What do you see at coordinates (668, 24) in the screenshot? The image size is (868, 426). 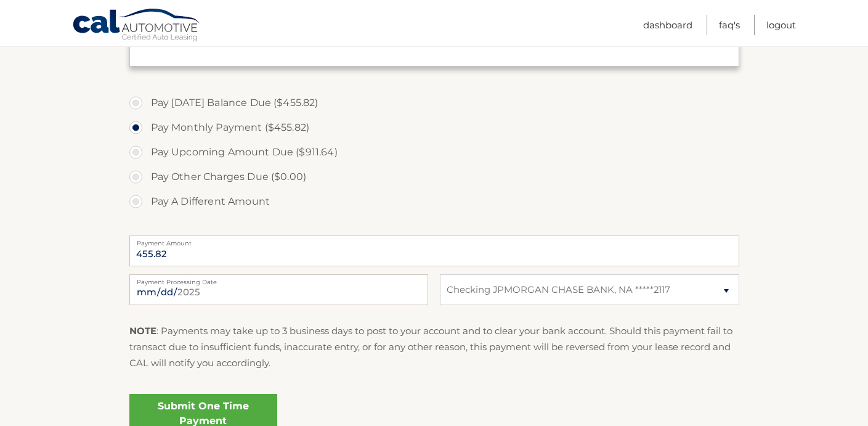 I see `a: Dashboard` at bounding box center [668, 24].